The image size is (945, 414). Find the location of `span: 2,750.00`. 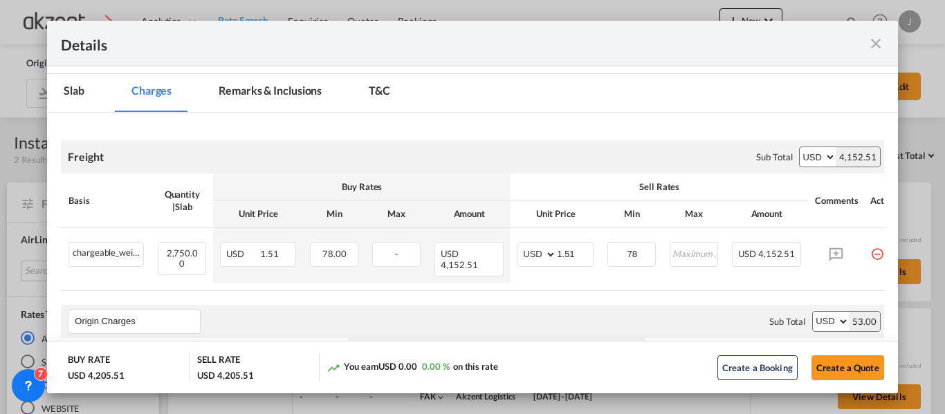

span: 2,750.00 is located at coordinates (182, 258).